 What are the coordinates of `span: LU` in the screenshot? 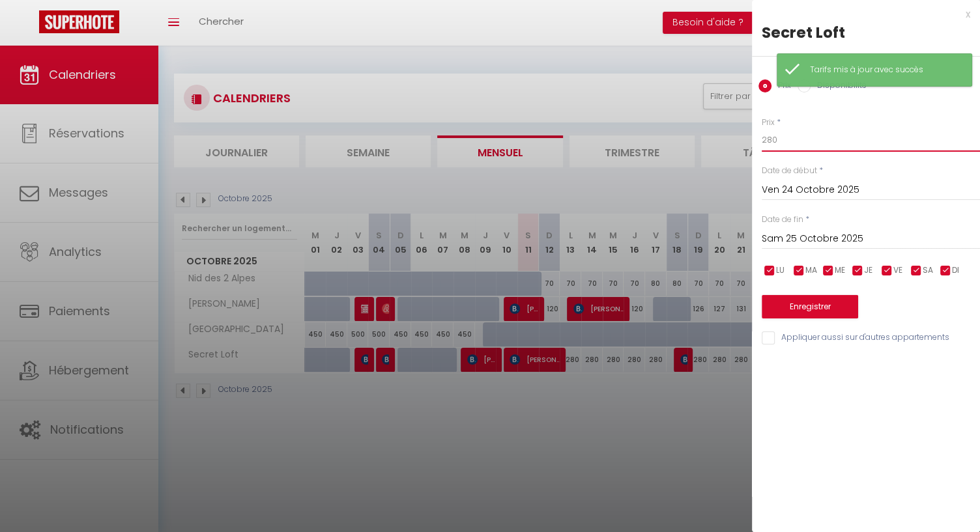 It's located at (780, 270).